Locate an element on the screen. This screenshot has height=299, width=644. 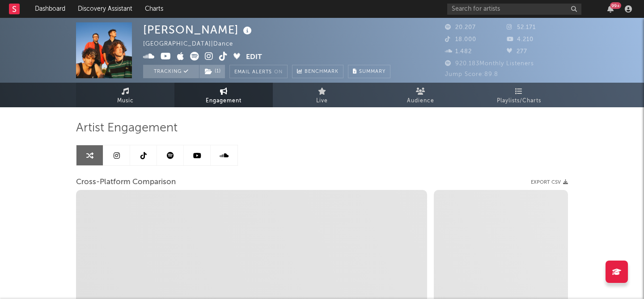
span: 277 is located at coordinates (517, 51).